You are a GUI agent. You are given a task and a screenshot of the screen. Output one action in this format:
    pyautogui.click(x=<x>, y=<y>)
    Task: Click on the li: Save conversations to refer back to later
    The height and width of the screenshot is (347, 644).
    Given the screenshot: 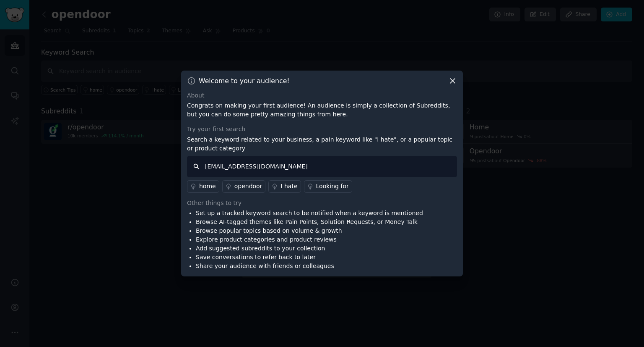 What is the action you would take?
    pyautogui.click(x=310, y=257)
    